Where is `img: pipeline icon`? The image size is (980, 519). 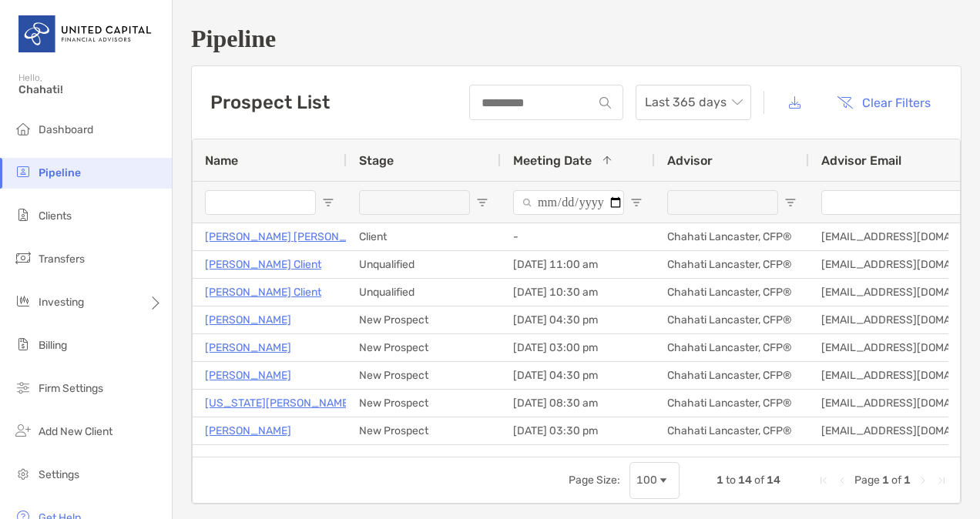
img: pipeline icon is located at coordinates (23, 172).